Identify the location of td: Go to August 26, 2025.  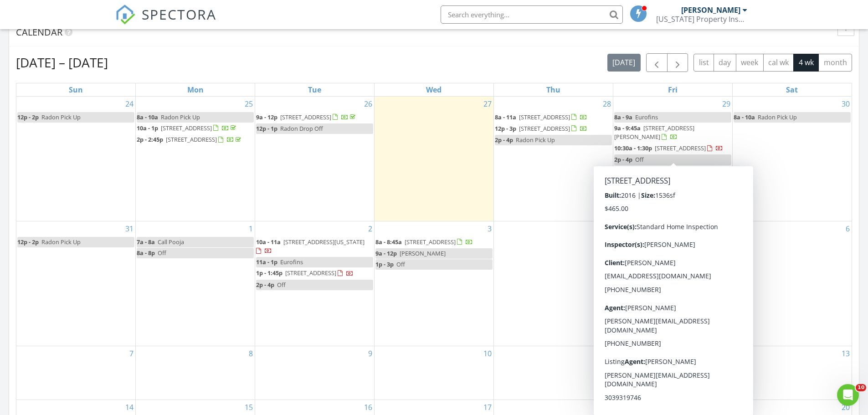
(315, 159).